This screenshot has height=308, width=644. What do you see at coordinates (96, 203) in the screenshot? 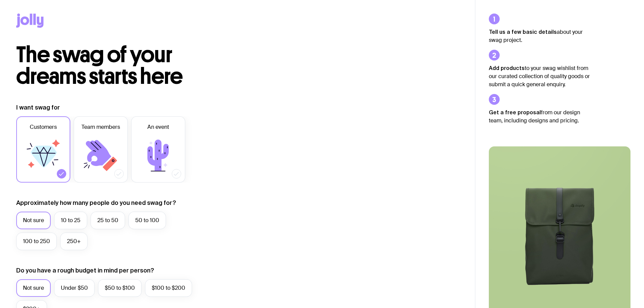
I see `label: Approximately how many people do you need swag for?` at bounding box center [96, 203].